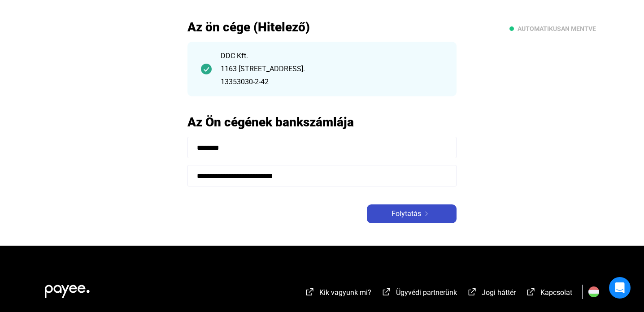  What do you see at coordinates (322, 27) in the screenshot?
I see `h2: Az ön cége (Hitelező)` at bounding box center [322, 27].